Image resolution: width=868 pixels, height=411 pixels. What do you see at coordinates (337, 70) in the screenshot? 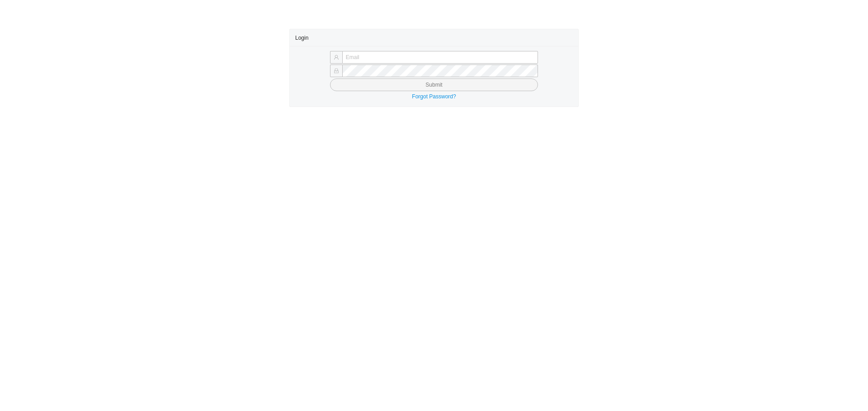
I see `span: lock` at bounding box center [337, 70].